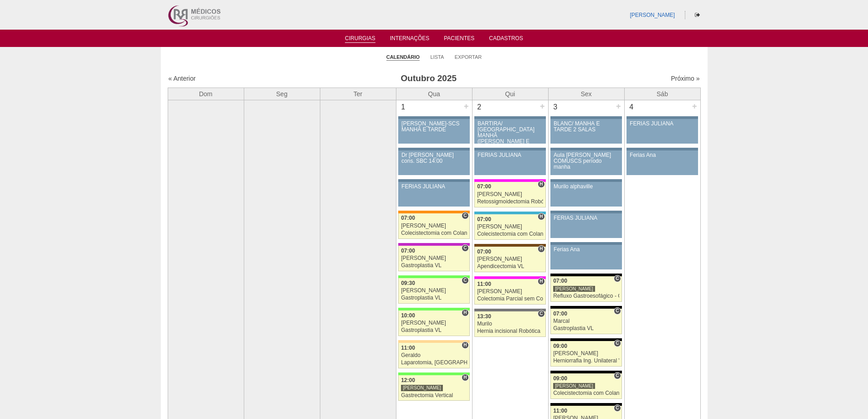  Describe the element at coordinates (685, 78) in the screenshot. I see `a: Próximo »` at that location.